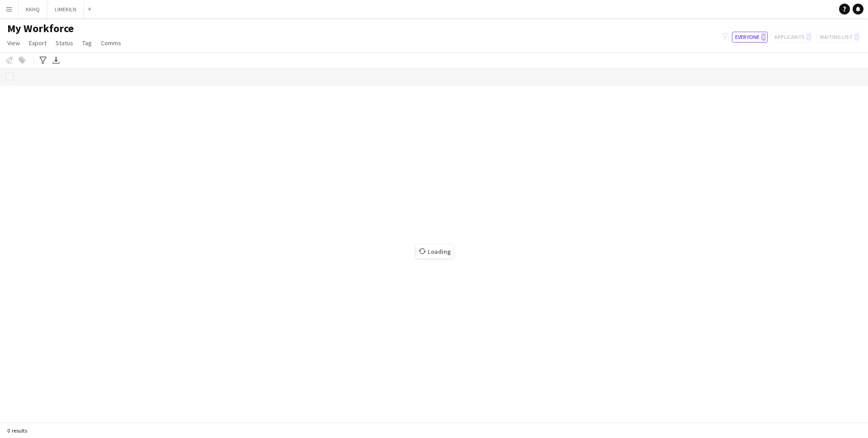 This screenshot has height=438, width=868. What do you see at coordinates (749, 37) in the screenshot?
I see `button: Everyone0` at bounding box center [749, 37].